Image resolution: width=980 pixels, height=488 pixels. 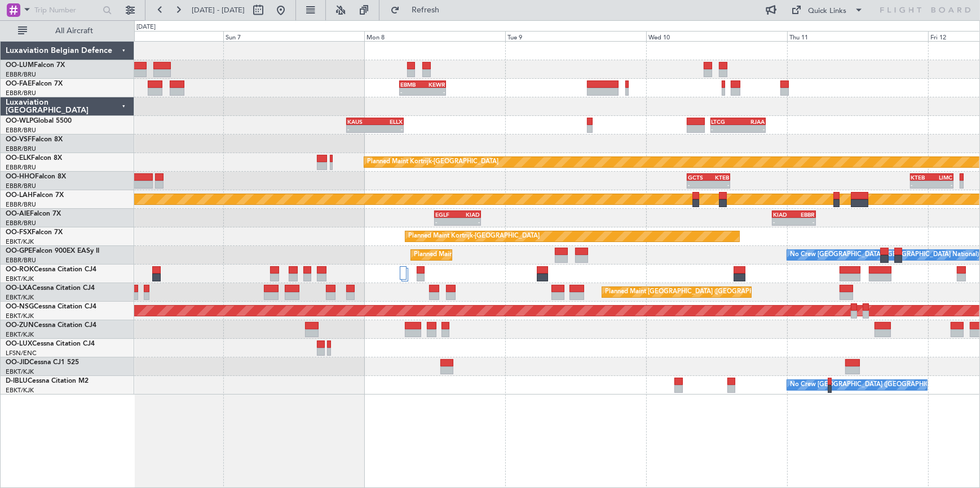 I want to click on span: OO-LUX, so click(x=18, y=344).